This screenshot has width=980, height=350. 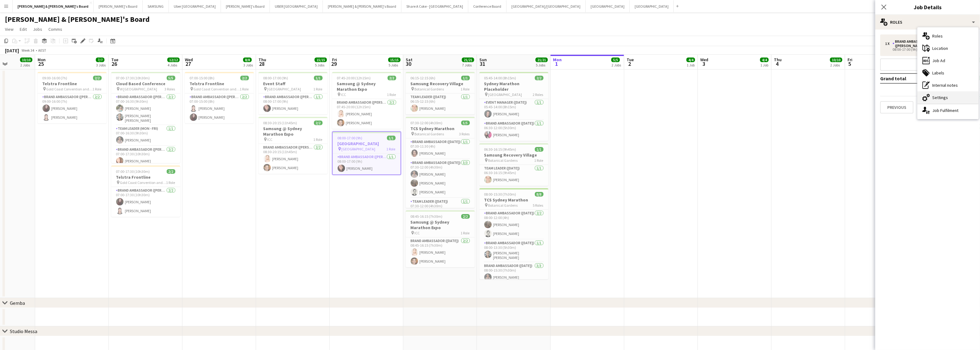 I want to click on span: Comms, so click(x=55, y=29).